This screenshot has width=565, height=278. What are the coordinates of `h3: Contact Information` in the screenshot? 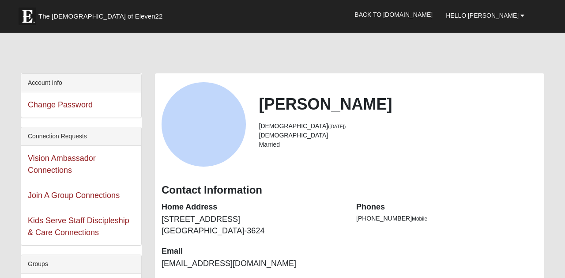 It's located at (350, 190).